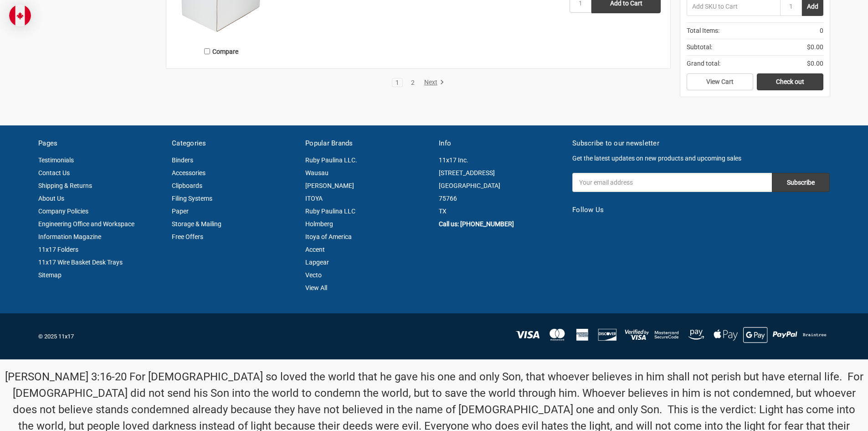  Describe the element at coordinates (314, 198) in the screenshot. I see `a: ITOYA` at that location.